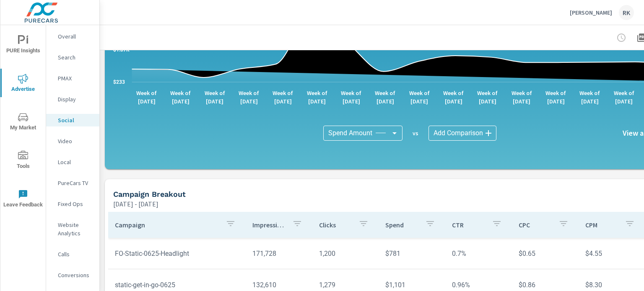 This screenshot has height=291, width=644. Describe the element at coordinates (23, 200) in the screenshot. I see `span: Leave Feedback` at that location.